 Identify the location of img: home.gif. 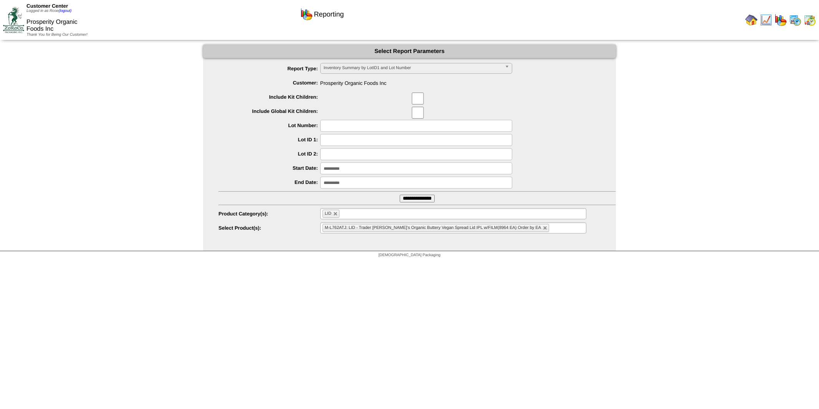
(751, 20).